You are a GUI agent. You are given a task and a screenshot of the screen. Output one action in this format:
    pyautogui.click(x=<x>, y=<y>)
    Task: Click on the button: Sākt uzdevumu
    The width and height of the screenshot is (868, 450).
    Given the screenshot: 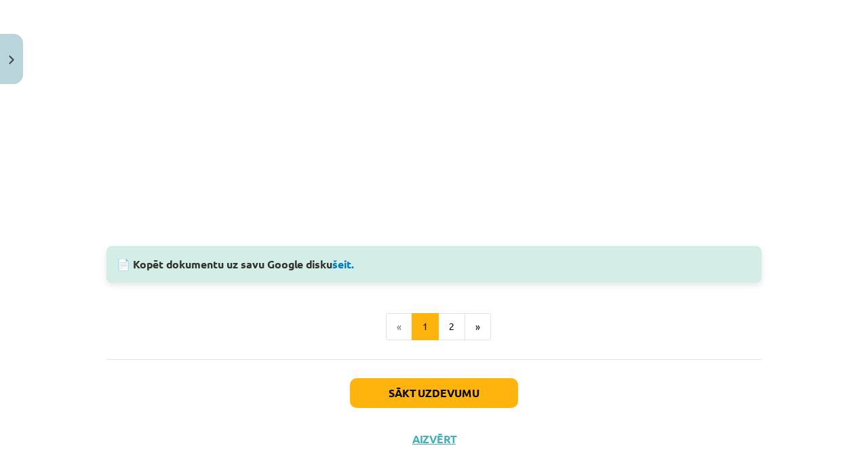 What is the action you would take?
    pyautogui.click(x=434, y=393)
    